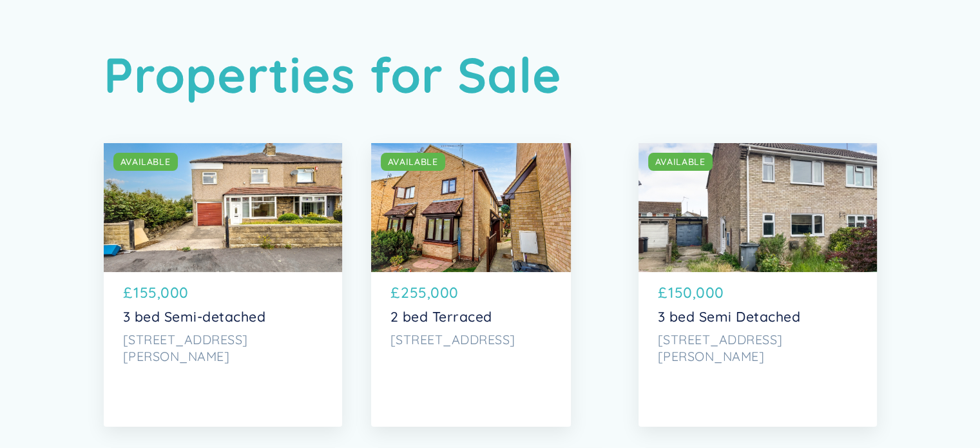 This screenshot has width=980, height=448. Describe the element at coordinates (757, 318) in the screenshot. I see `p: 3 bed Semi Detached` at that location.